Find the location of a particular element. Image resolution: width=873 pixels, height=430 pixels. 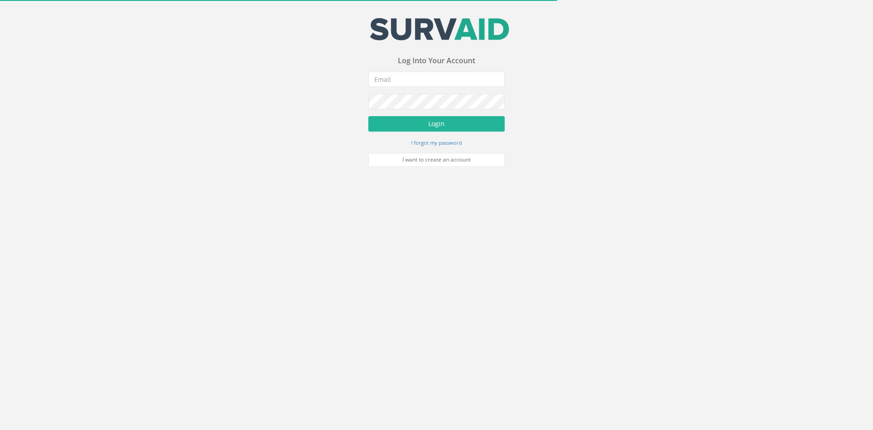

input: Email is located at coordinates (437, 80).